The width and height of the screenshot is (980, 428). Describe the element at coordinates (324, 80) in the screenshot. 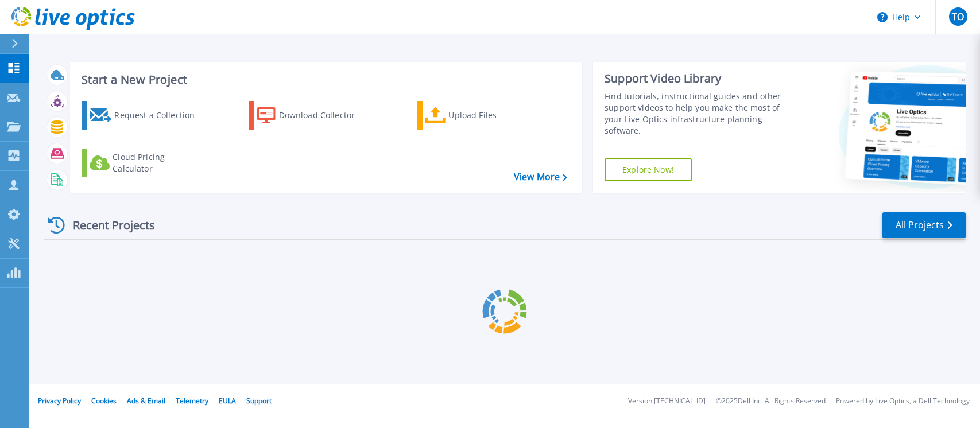

I see `h3: Start a New Project` at that location.